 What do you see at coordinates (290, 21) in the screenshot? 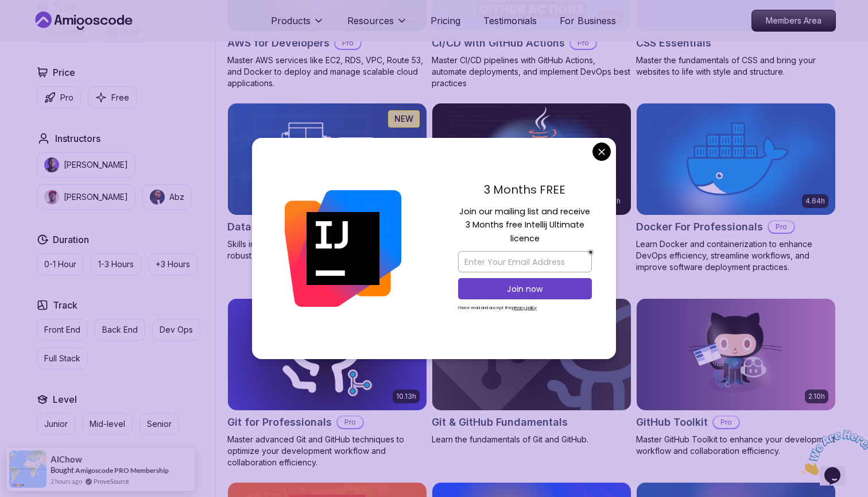
I see `p: Products` at bounding box center [290, 21].